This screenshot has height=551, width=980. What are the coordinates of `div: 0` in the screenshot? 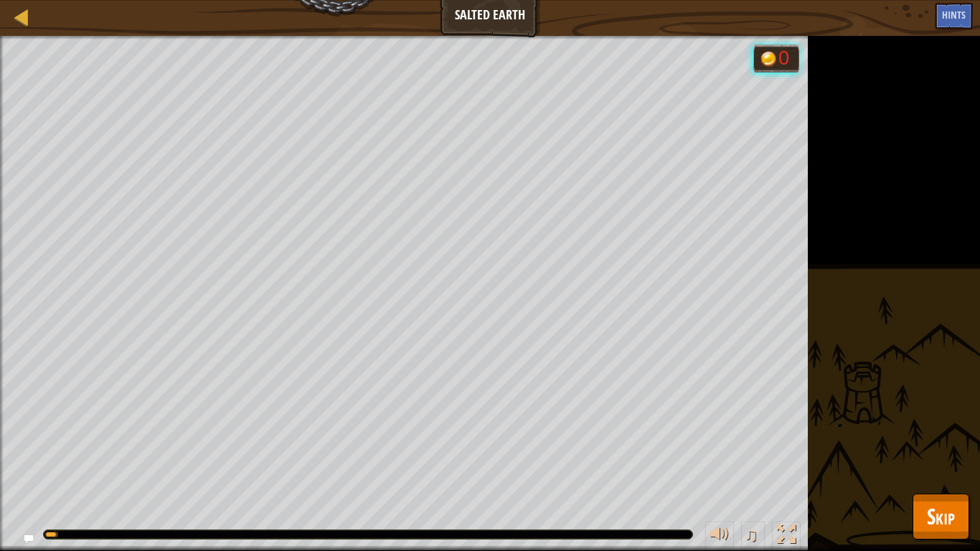 It's located at (786, 57).